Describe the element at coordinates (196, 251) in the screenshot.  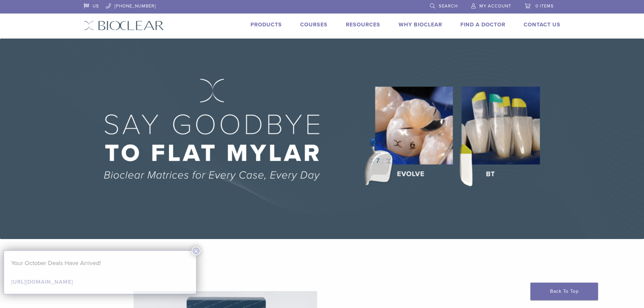
I see `button: Close` at that location.